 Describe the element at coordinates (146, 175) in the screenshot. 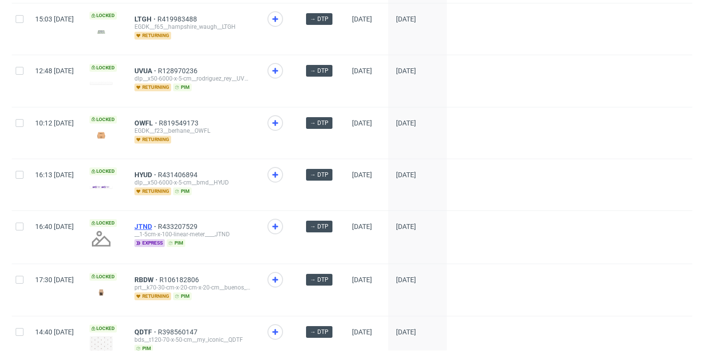

I see `a: HYUD` at that location.